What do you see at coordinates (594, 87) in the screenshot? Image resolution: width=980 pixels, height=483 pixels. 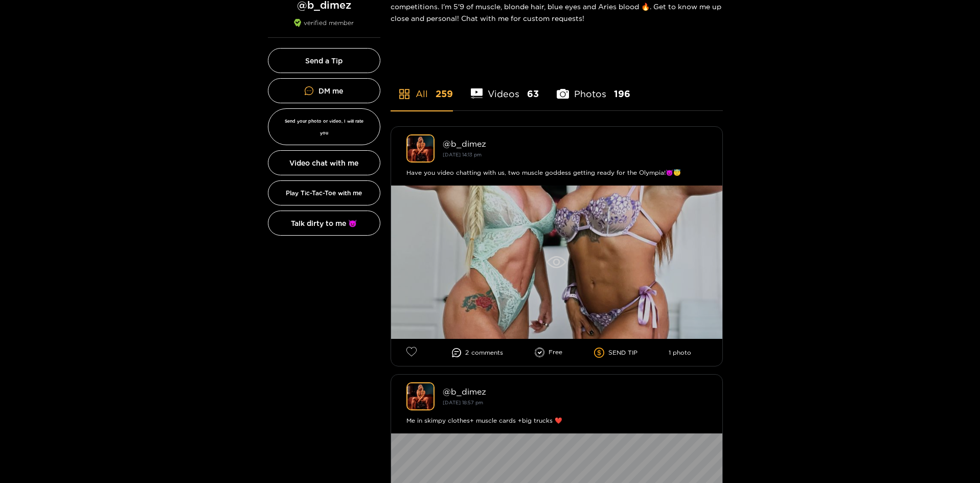 I see `li: Photos` at bounding box center [594, 87].